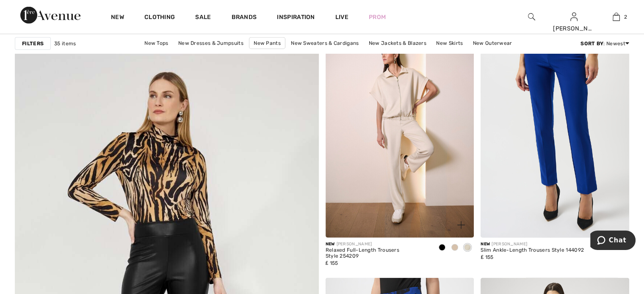  What do you see at coordinates (449, 43) in the screenshot?
I see `a: New Skirts` at bounding box center [449, 43].